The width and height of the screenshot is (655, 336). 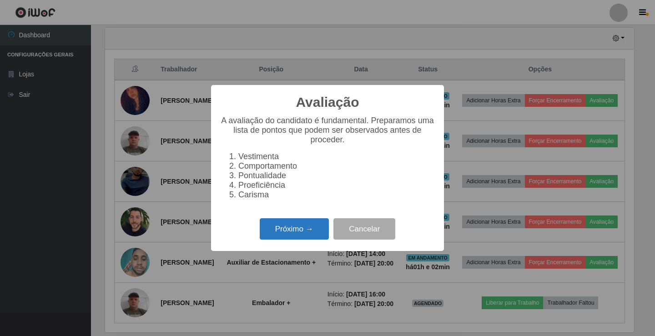 I want to click on li: Carisma, so click(x=337, y=195).